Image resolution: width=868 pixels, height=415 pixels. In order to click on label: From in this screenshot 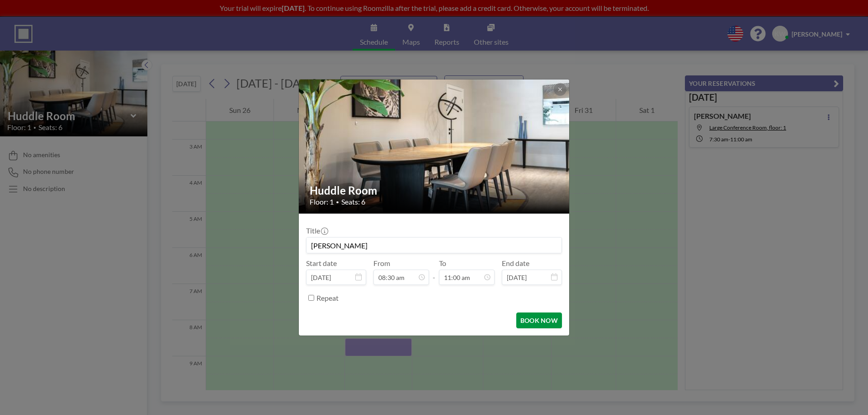, I will do `click(382, 264)`.